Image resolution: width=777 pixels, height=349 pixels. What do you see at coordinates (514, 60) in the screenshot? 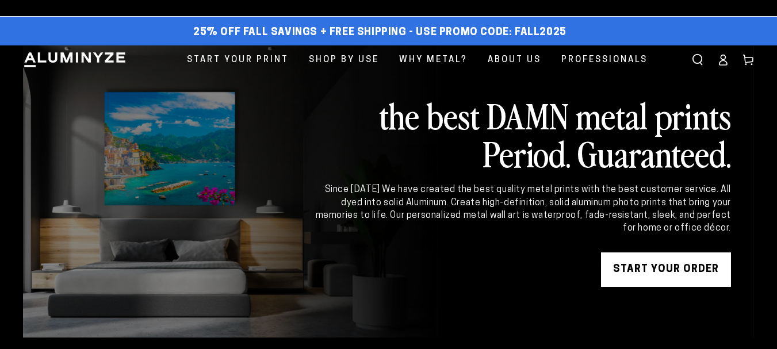
I see `span: About Us` at bounding box center [514, 60].